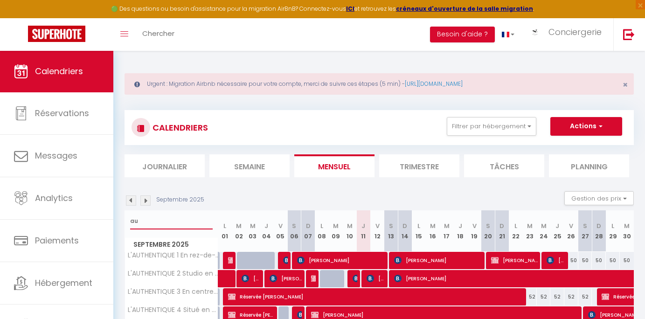 The width and height of the screenshot is (645, 319). Describe the element at coordinates (627, 231) in the screenshot. I see `th: 30` at that location.